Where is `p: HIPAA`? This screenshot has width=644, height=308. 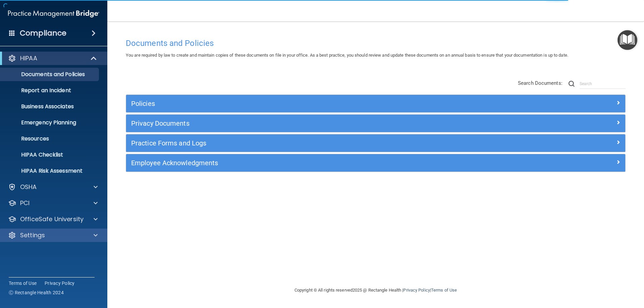 p: HIPAA is located at coordinates (28, 59).